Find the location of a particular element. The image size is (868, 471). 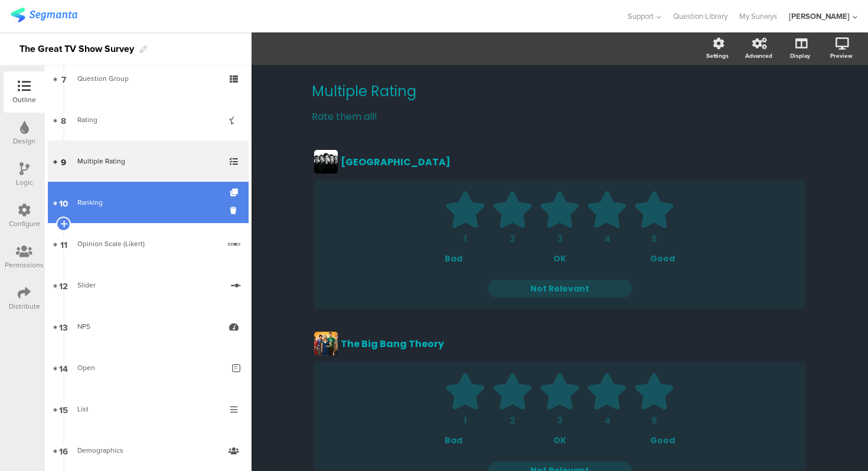

div: Preview is located at coordinates (842, 56).